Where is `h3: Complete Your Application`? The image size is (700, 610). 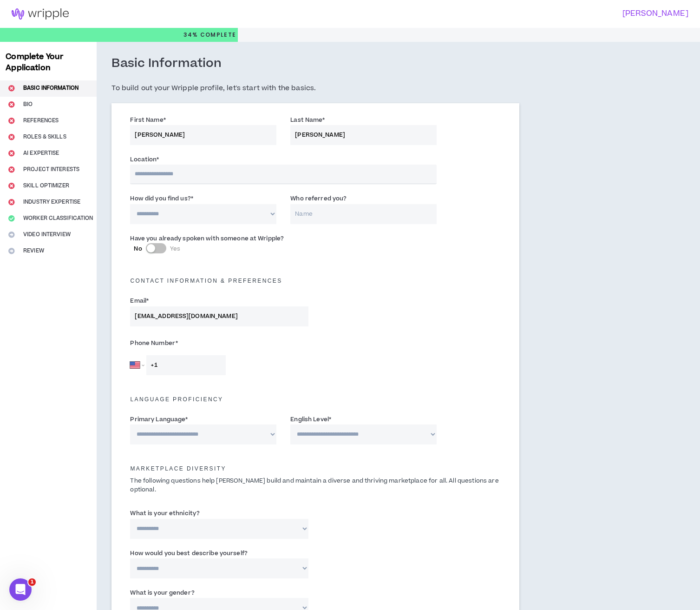 h3: Complete Your Application is located at coordinates (48, 62).